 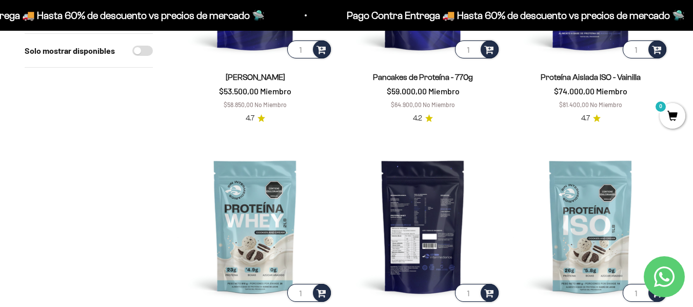 What do you see at coordinates (239, 105) in the screenshot?
I see `span: $58.850,00` at bounding box center [239, 105].